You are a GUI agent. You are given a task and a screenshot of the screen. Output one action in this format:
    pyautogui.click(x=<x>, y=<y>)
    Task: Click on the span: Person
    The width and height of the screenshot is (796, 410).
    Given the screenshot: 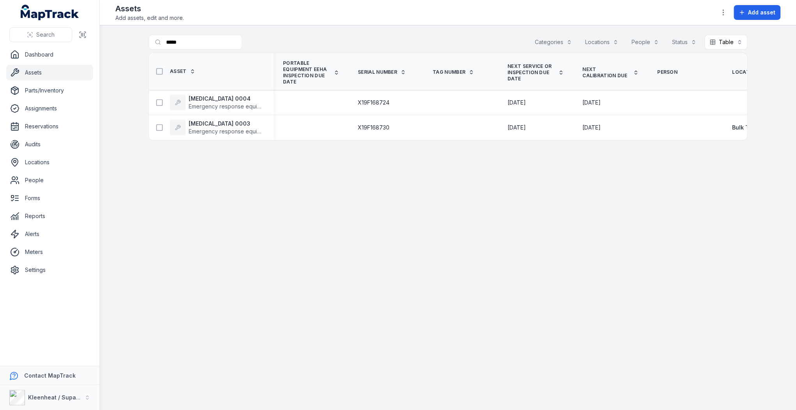 What is the action you would take?
    pyautogui.click(x=668, y=72)
    